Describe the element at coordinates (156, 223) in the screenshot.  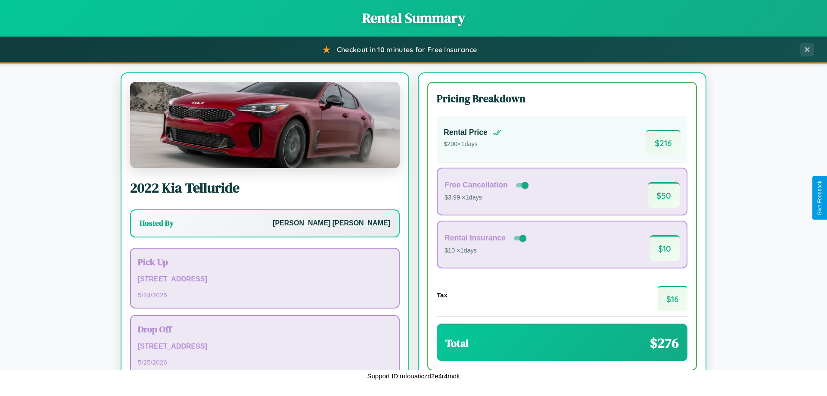
I see `h3: Hosted By` at that location.